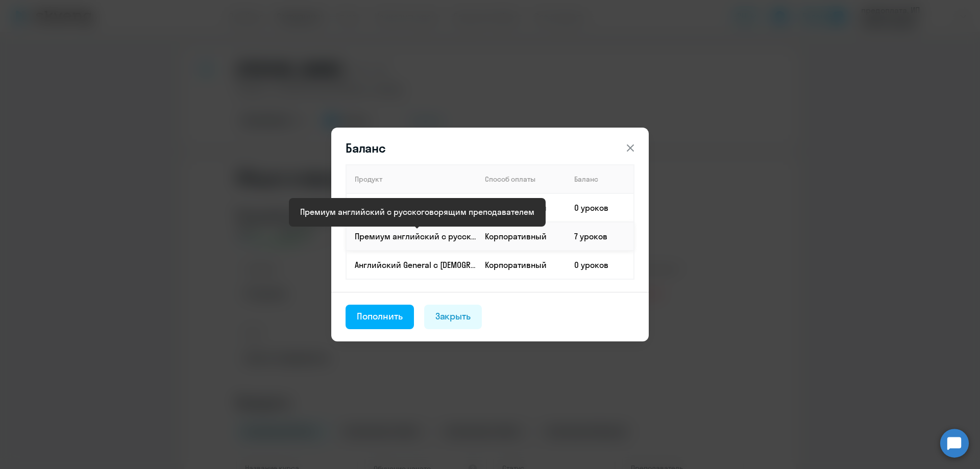 The width and height of the screenshot is (980, 469). Describe the element at coordinates (454, 317) in the screenshot. I see `div: Закрыть` at that location.